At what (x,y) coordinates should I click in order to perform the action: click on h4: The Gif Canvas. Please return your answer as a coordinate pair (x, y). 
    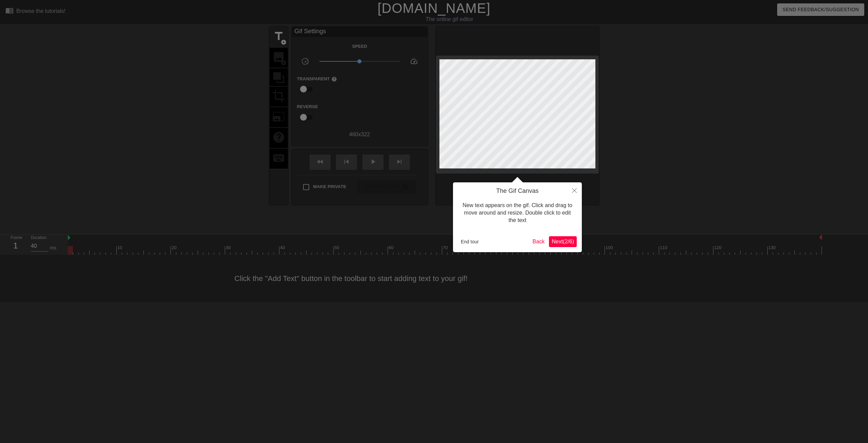
    Looking at the image, I should click on (517, 191).